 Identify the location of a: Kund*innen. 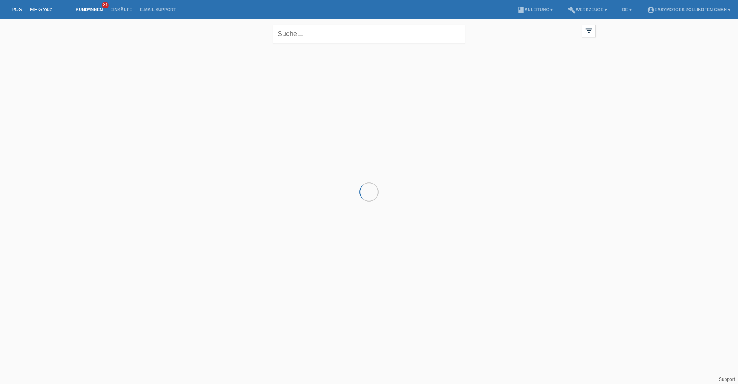
(89, 10).